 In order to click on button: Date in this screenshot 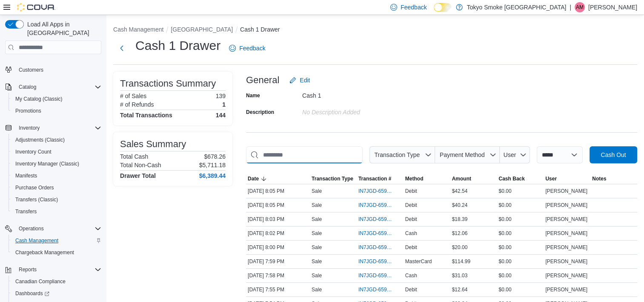, I will do `click(278, 179)`.